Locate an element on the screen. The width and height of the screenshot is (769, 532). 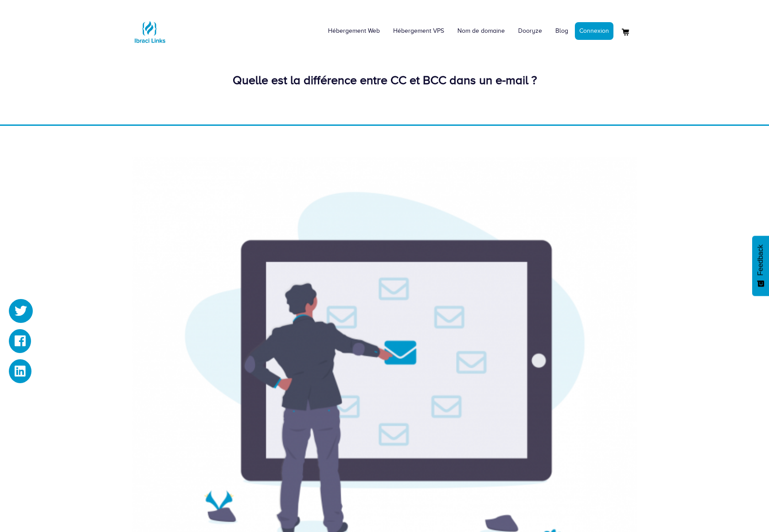
span: Feedback is located at coordinates (761, 260).